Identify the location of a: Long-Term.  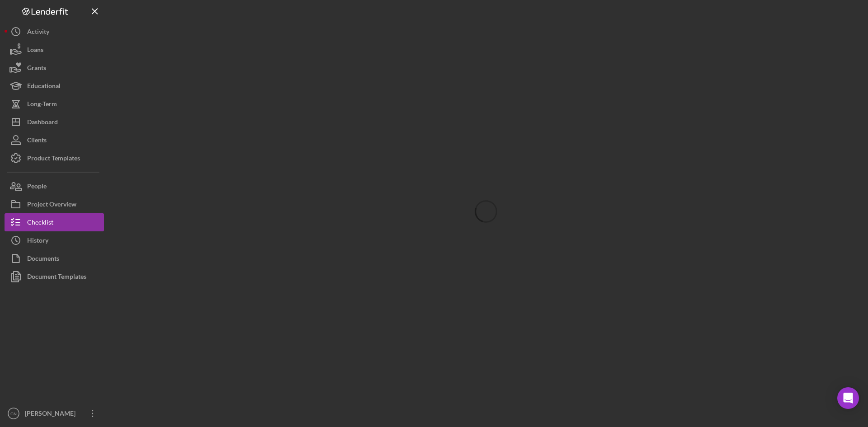
(54, 104).